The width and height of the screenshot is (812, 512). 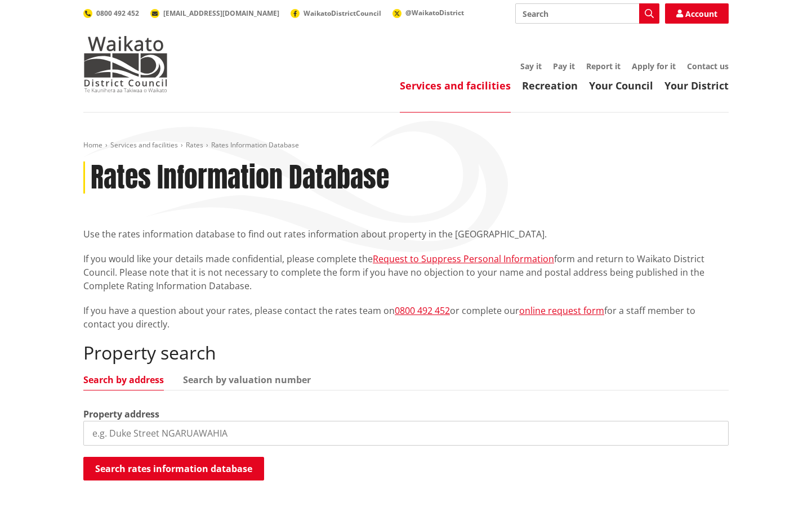 What do you see at coordinates (173, 469) in the screenshot?
I see `button: Search rates information database` at bounding box center [173, 469].